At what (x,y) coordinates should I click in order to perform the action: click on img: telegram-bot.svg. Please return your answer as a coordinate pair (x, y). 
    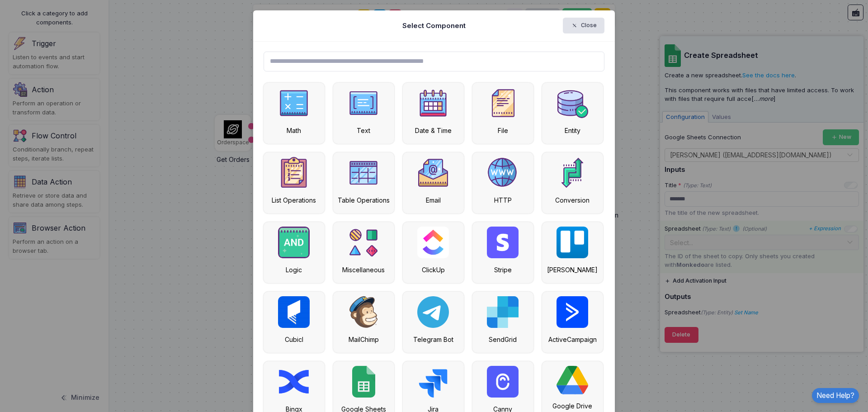
    Looking at the image, I should click on (433, 312).